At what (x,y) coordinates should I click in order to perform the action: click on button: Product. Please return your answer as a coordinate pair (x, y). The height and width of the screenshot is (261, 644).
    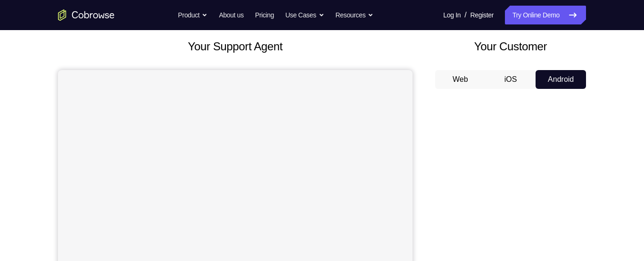
    Looking at the image, I should click on (193, 15).